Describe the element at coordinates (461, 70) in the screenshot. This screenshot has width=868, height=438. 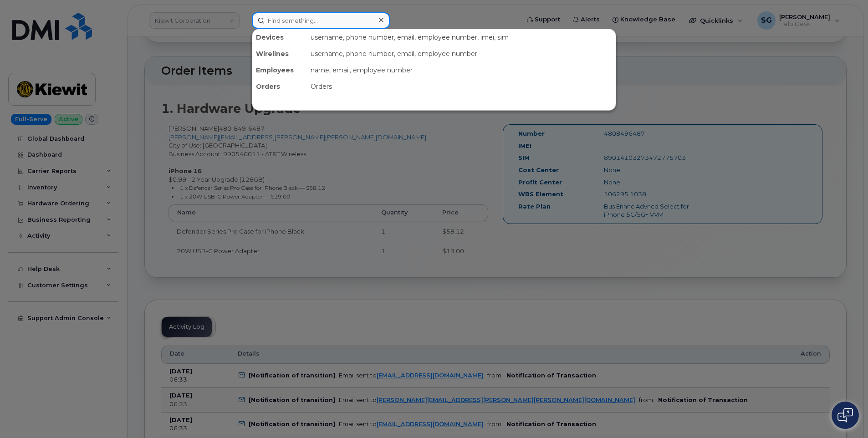
I see `div: name, email, employee number` at that location.